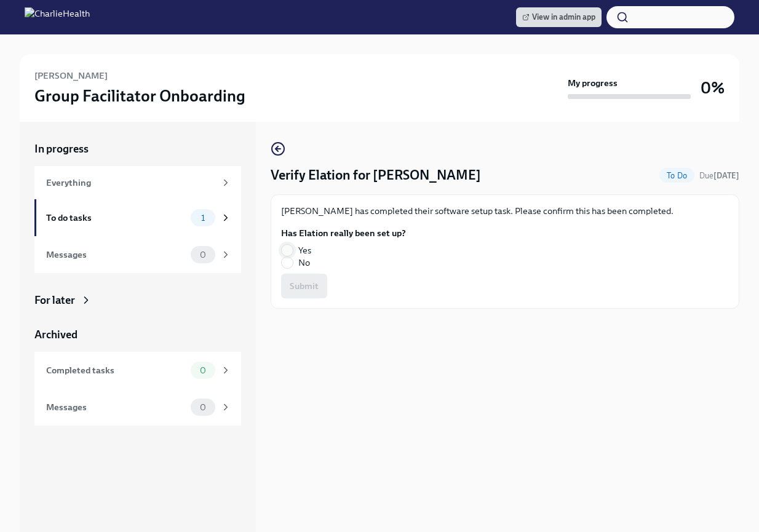 This screenshot has height=532, width=759. Describe the element at coordinates (305, 250) in the screenshot. I see `span: Yes` at that location.